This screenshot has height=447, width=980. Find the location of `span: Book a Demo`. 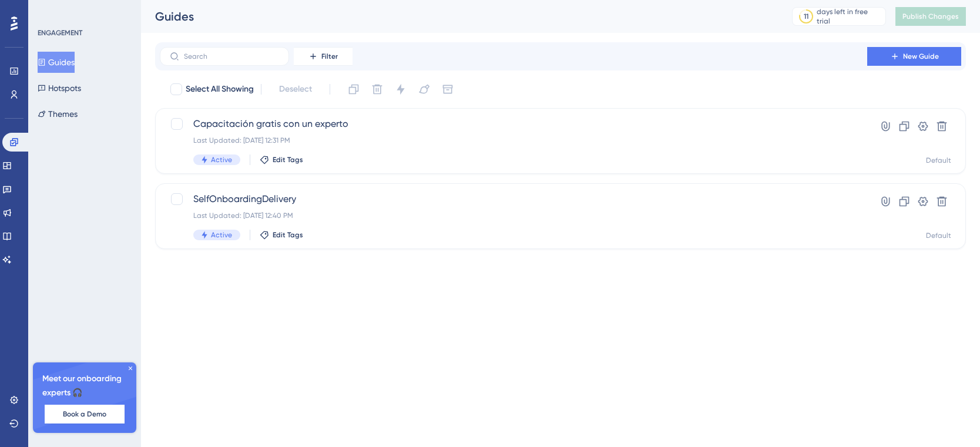

span: Book a Demo is located at coordinates (84, 414).